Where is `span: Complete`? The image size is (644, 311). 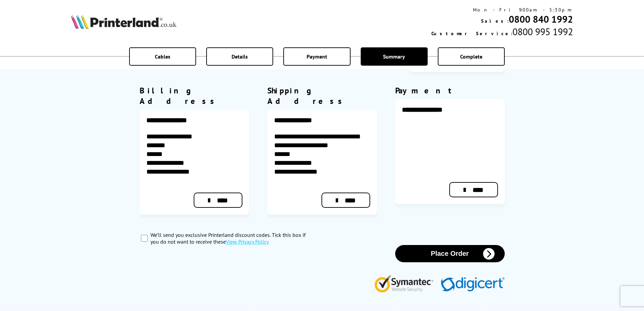
span: Complete is located at coordinates (471, 56).